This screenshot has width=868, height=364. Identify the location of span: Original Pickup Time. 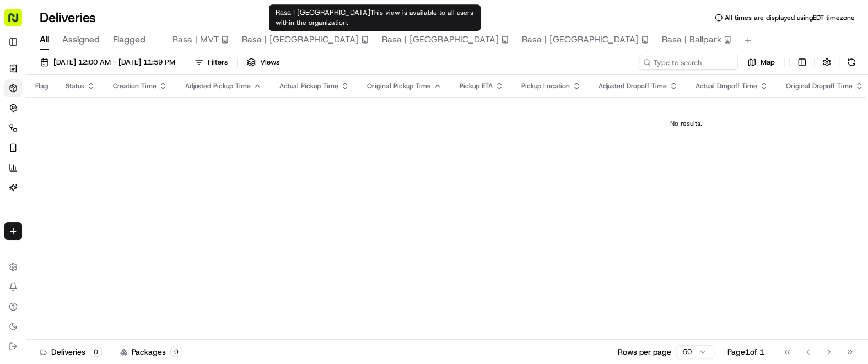
(399, 86).